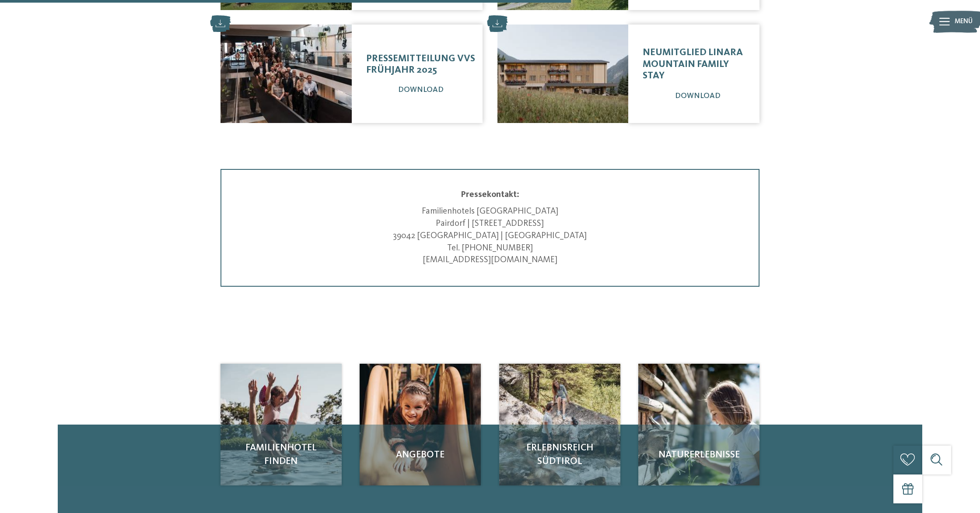 This screenshot has width=980, height=513. What do you see at coordinates (281, 454) in the screenshot?
I see `span: Familienhotel finden` at bounding box center [281, 454].